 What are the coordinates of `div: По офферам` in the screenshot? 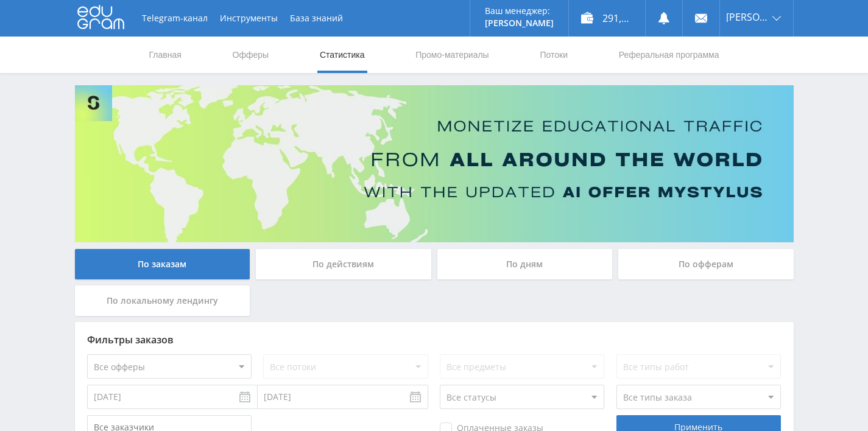 It's located at (706, 264).